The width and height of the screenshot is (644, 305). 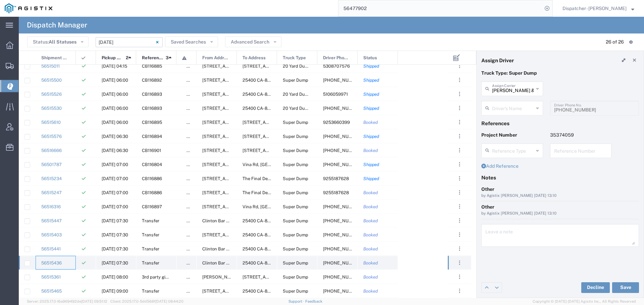 I want to click on span: Server: 2025.17.0-16a969492de, so click(x=67, y=302).